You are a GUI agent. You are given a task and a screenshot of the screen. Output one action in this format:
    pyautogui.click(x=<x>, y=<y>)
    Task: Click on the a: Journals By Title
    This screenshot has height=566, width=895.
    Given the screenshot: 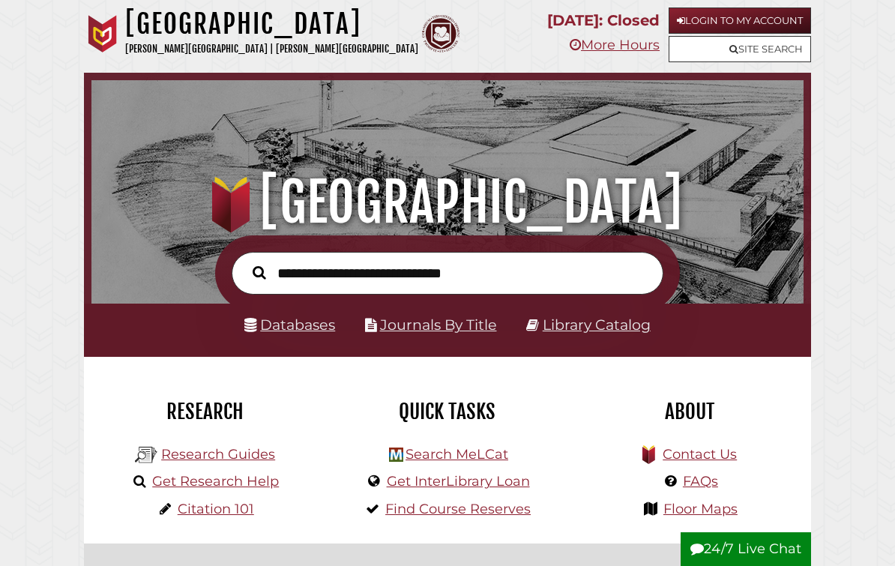 What is the action you would take?
    pyautogui.click(x=438, y=325)
    